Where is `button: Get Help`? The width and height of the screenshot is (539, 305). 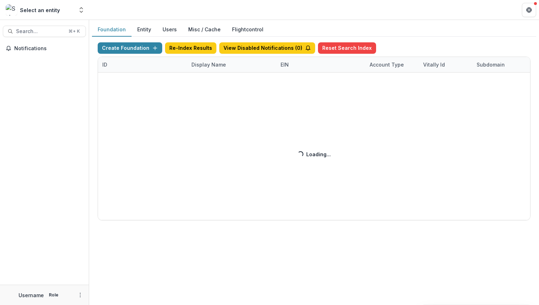
button: Get Help is located at coordinates (529, 10).